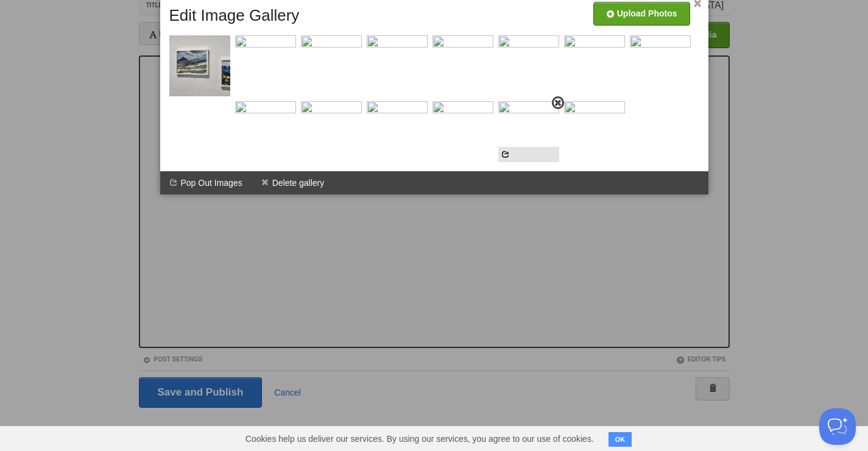 This screenshot has height=451, width=868. What do you see at coordinates (266, 65) in the screenshot?
I see `img: thumb_RESURGENCEIV_2023_.png` at bounding box center [266, 65].